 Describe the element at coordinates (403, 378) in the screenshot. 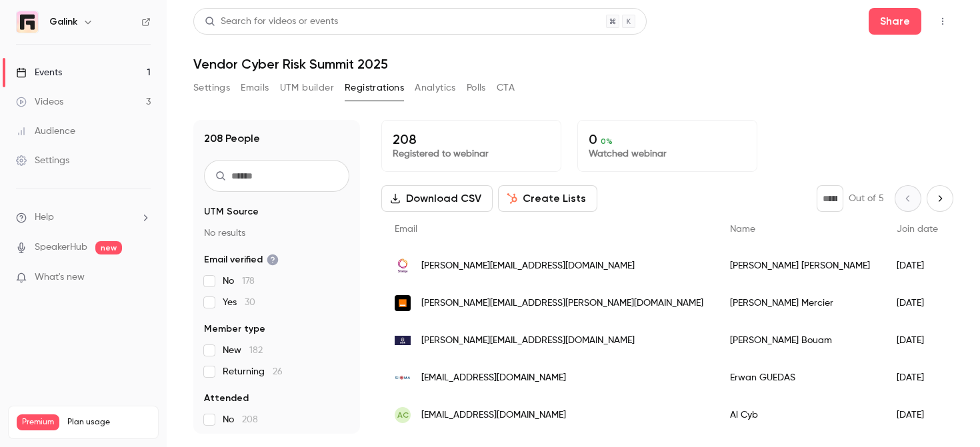

I see `img: sigma.fr` at that location.